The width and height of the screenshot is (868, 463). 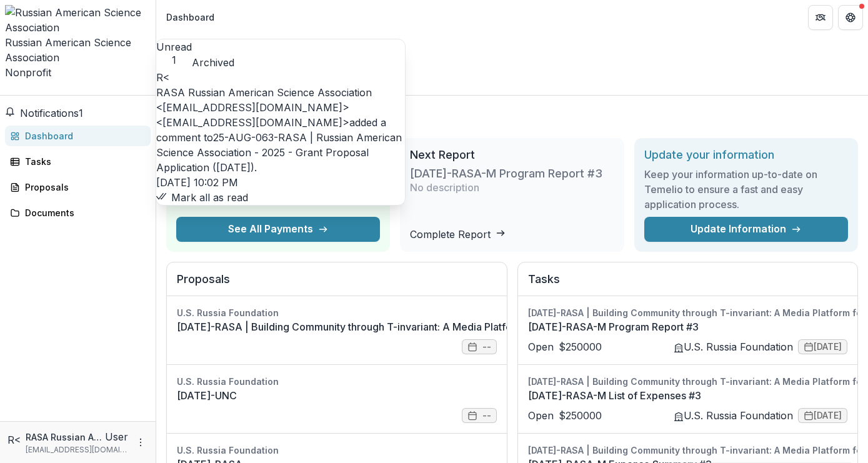 What do you see at coordinates (77, 161) in the screenshot?
I see `a: Tasks` at bounding box center [77, 161].